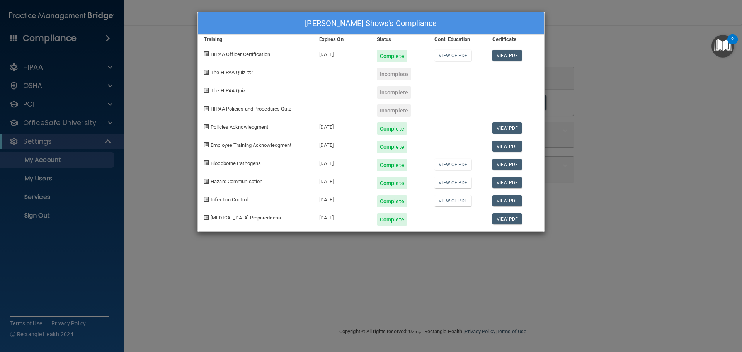  I want to click on span: HIPAA Officer Certification, so click(240, 54).